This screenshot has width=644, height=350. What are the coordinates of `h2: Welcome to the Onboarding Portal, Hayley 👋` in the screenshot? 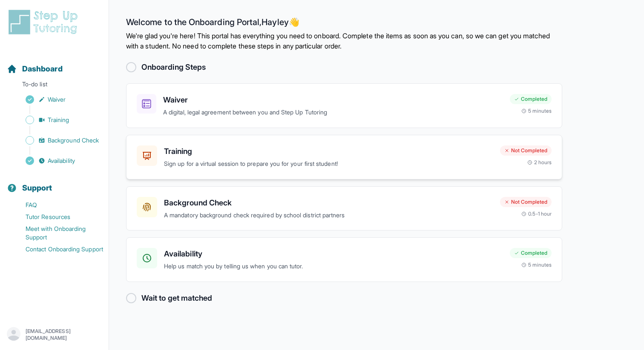 It's located at (344, 24).